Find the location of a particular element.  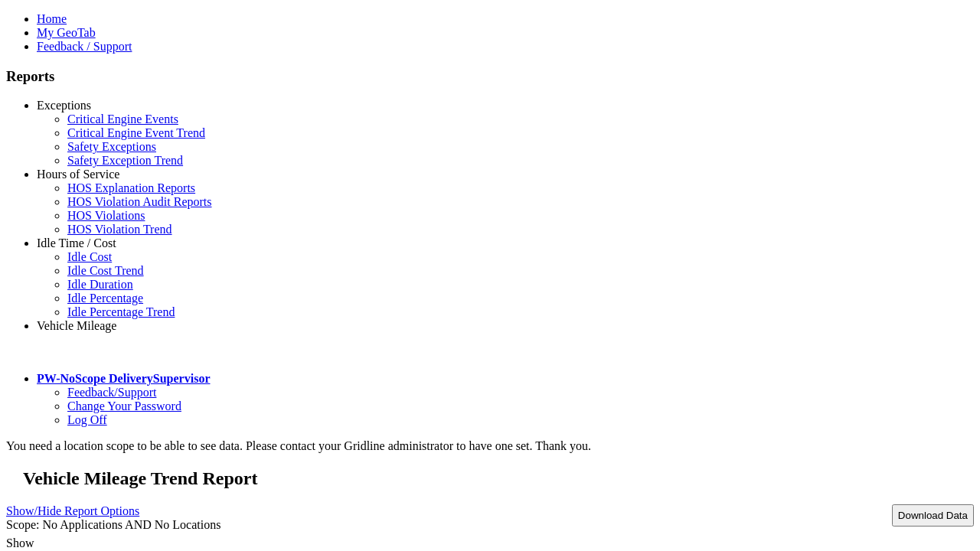

label: Show is located at coordinates (20, 543).